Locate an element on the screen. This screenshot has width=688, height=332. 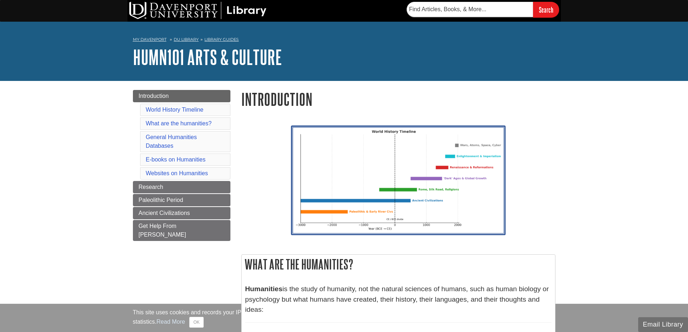
input: Search is located at coordinates (546, 9).